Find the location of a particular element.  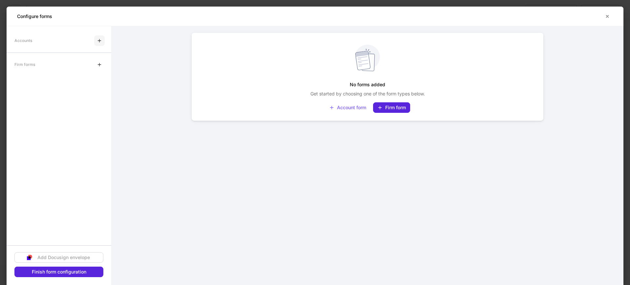

button: Account form is located at coordinates (348, 108).